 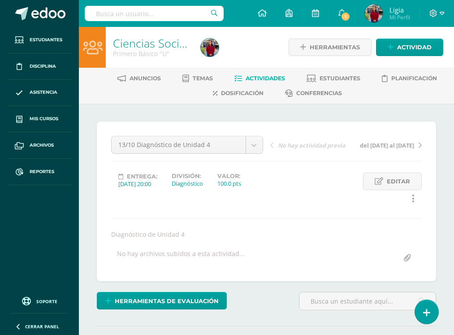 What do you see at coordinates (259, 78) in the screenshot?
I see `a: Actividades` at bounding box center [259, 78].